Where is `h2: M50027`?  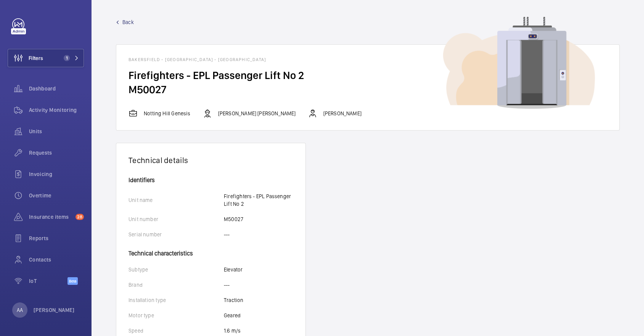
h2: M50027 is located at coordinates (368, 89).